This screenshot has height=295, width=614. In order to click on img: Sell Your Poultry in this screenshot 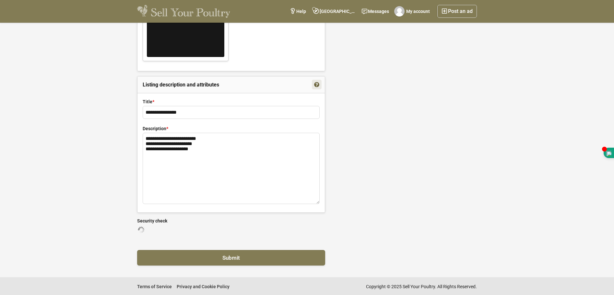, I will do `click(183, 11)`.